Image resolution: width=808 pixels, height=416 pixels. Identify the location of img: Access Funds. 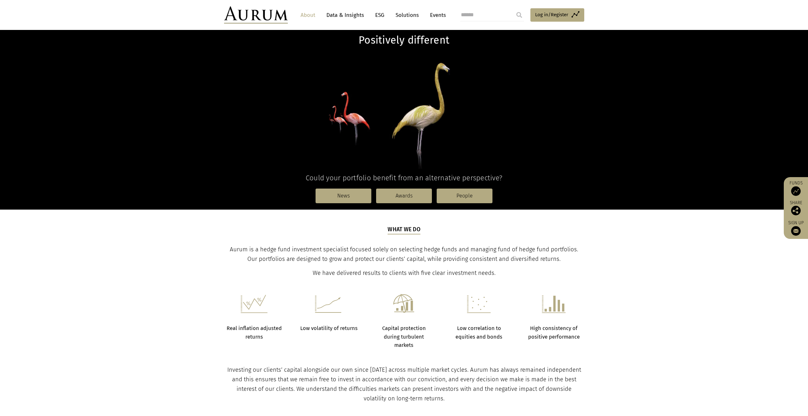
(796, 191).